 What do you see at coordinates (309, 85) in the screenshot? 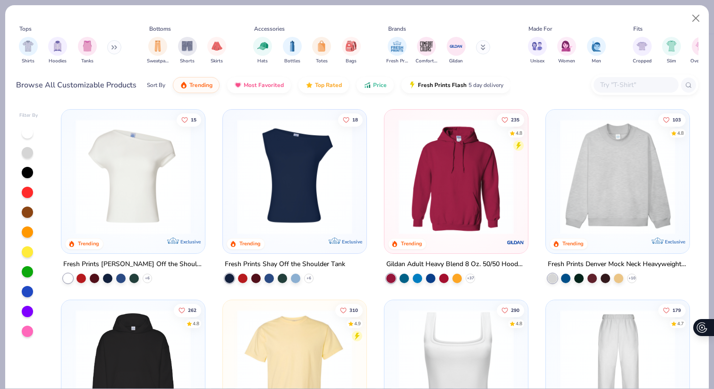
I see `img: TopRated.gif` at bounding box center [309, 85].